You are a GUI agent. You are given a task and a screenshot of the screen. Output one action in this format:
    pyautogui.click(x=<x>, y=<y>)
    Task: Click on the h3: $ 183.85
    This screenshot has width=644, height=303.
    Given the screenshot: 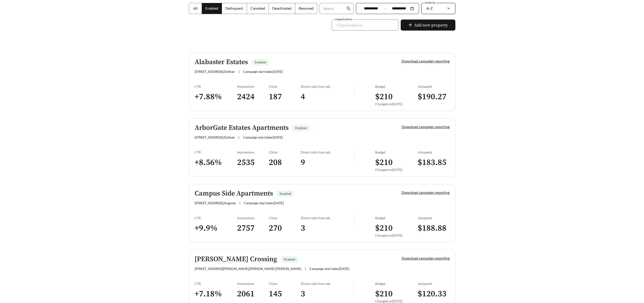 What is the action you would take?
    pyautogui.click(x=433, y=162)
    